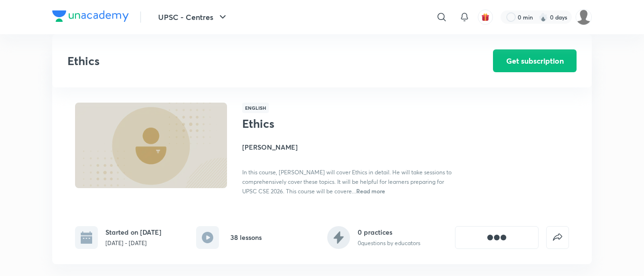 The image size is (644, 276). What do you see at coordinates (193, 17) in the screenshot?
I see `button: UPSC - Centres` at bounding box center [193, 17].